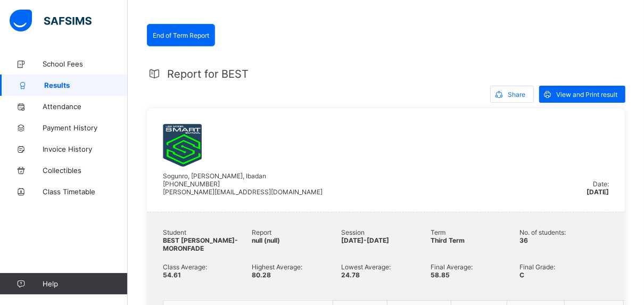  Describe the element at coordinates (386, 267) in the screenshot. I see `span: Lowest Average:` at that location.